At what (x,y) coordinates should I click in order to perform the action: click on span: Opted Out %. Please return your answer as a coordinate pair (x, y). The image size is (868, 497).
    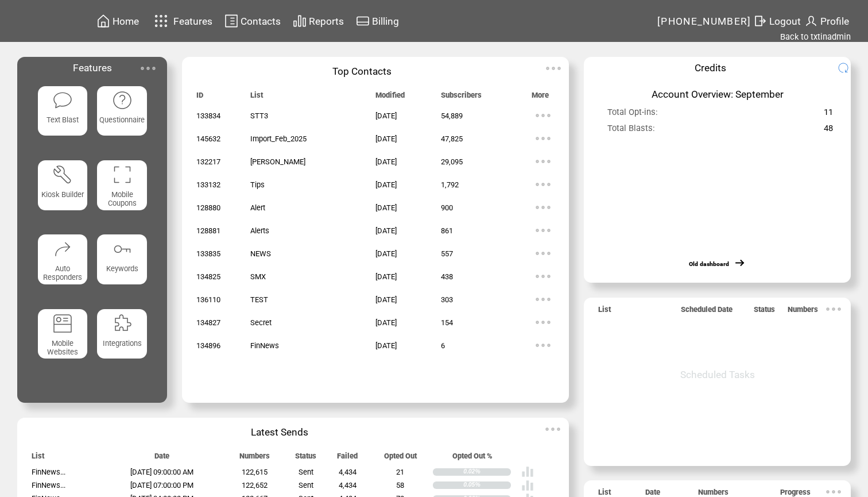
    Looking at the image, I should click on (473, 458).